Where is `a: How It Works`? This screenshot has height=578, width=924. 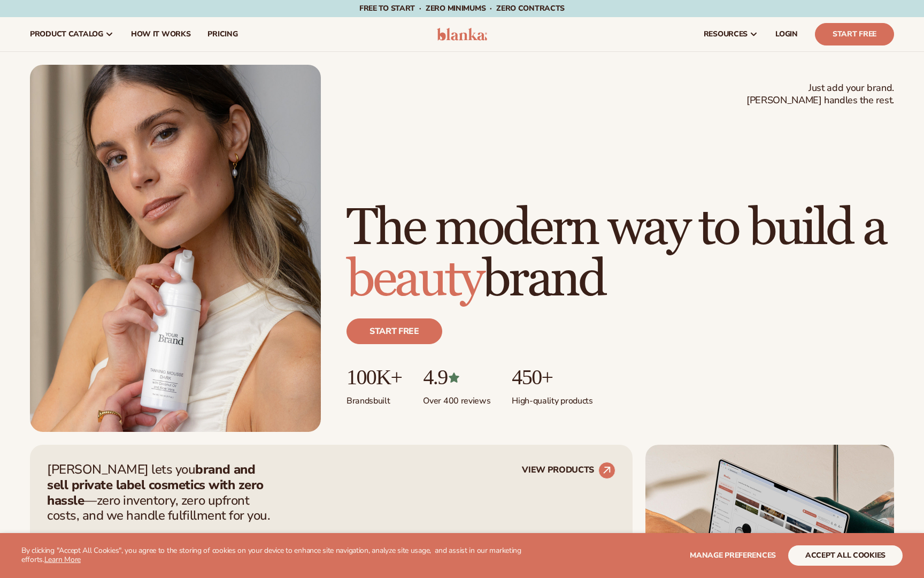
a: How It Works is located at coordinates (161, 34).